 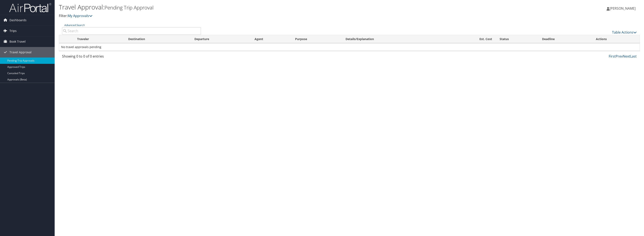 What do you see at coordinates (565, 39) in the screenshot?
I see `th: Deadline: activate to sort column descending` at bounding box center [565, 39].